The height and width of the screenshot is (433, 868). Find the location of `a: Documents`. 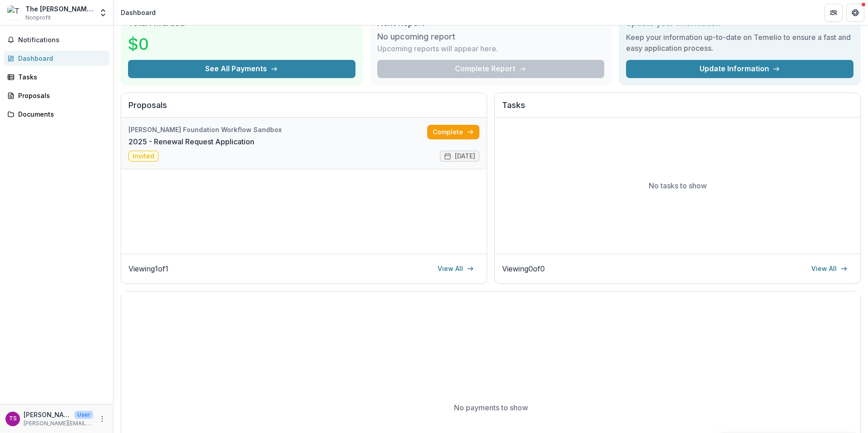

a: Documents is located at coordinates (56, 114).